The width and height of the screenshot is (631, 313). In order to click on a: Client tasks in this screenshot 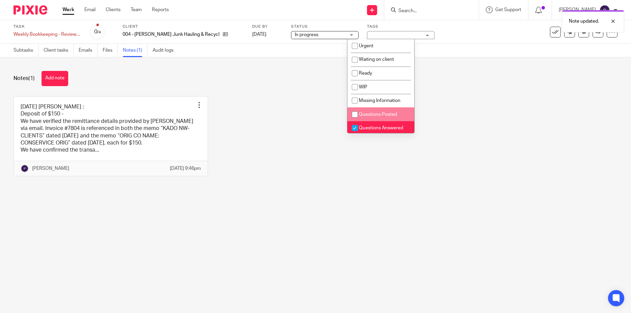, I will do `click(58, 50)`.